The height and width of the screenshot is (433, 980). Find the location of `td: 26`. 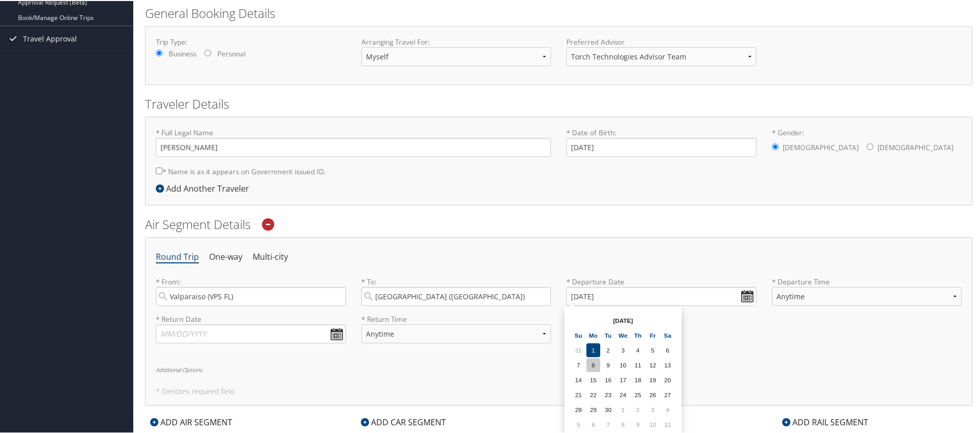

td: 26 is located at coordinates (653, 393).